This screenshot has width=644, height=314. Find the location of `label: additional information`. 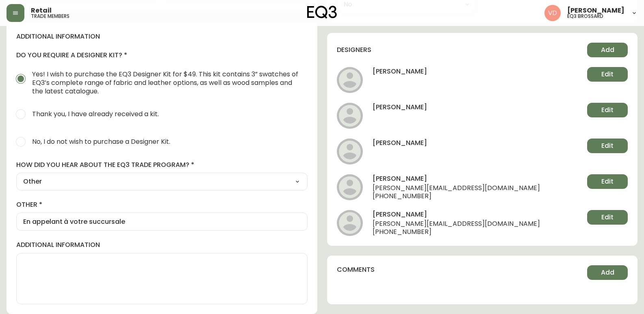

label: additional information is located at coordinates (162, 245).